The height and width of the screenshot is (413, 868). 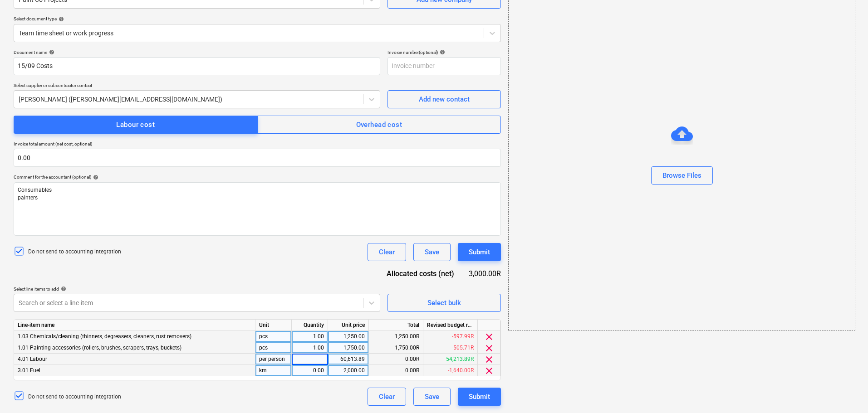 What do you see at coordinates (423, 274) in the screenshot?
I see `div: Allocated costs (net)` at bounding box center [423, 274].